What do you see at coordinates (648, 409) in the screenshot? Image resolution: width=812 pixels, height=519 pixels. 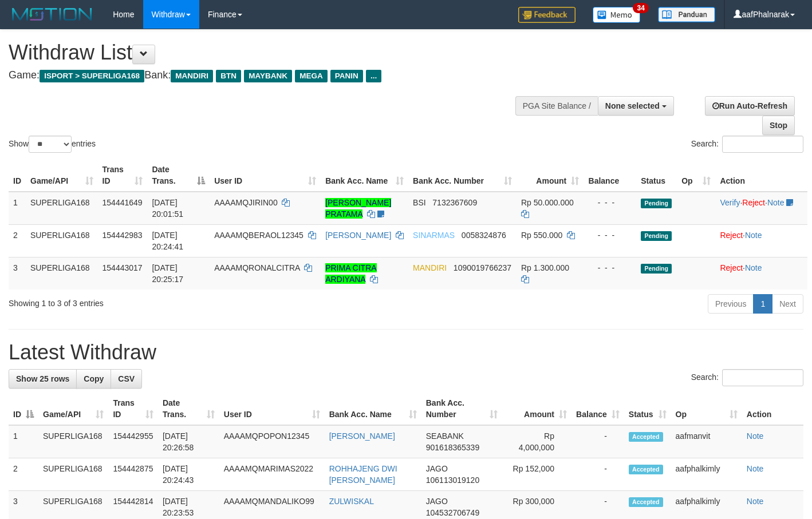 I see `th: Status: activate to sort column ascending` at bounding box center [648, 409].